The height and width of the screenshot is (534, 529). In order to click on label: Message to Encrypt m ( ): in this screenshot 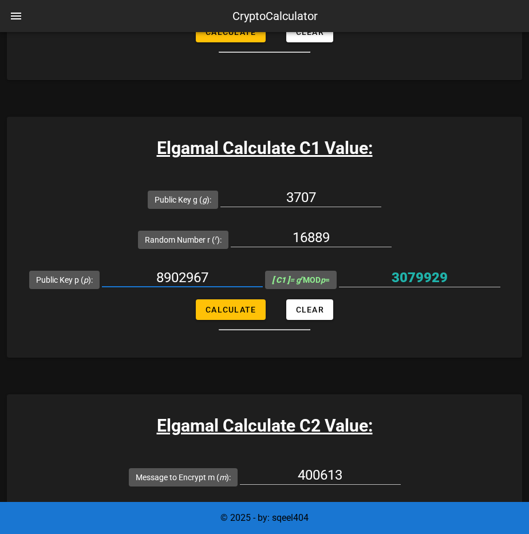, I will do `click(183, 478)`.